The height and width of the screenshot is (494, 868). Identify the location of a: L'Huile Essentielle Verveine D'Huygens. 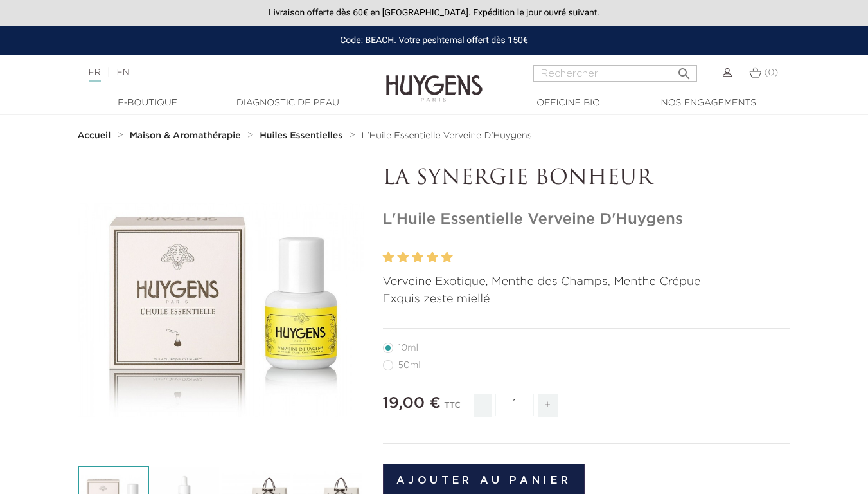
(446, 136).